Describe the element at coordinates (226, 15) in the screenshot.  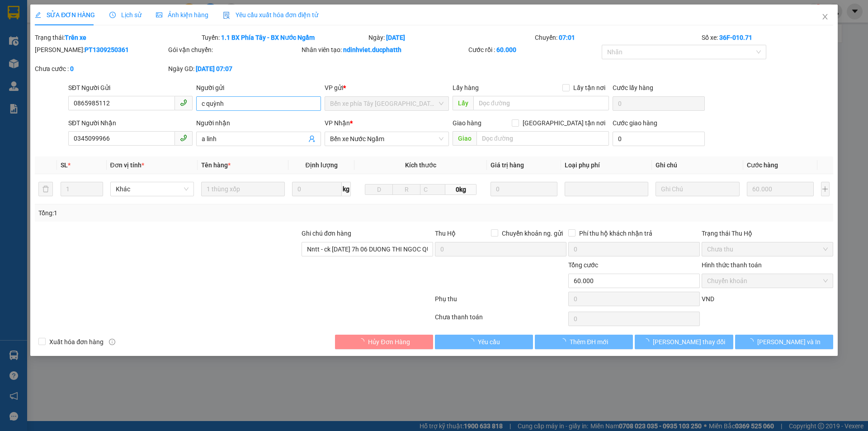
I see `img: icon` at that location.